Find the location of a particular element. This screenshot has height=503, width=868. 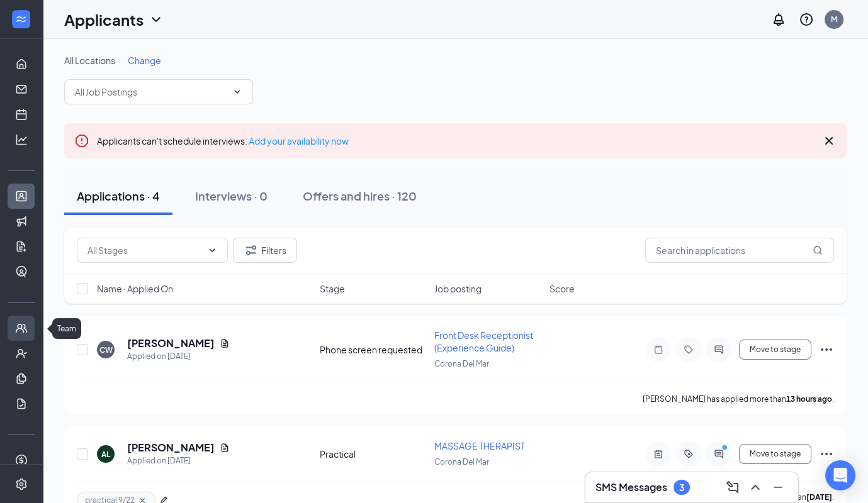

div: Offers and hires · 120 is located at coordinates (359, 196).